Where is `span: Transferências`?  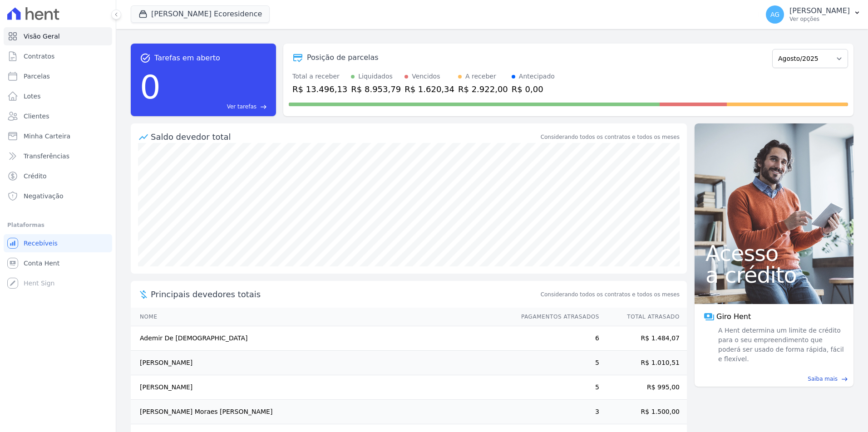 span: Transferências is located at coordinates (46, 156).